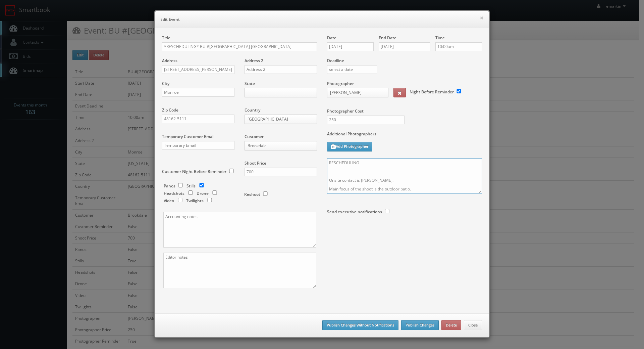 The width and height of the screenshot is (644, 349). I want to click on label: Stills, so click(191, 186).